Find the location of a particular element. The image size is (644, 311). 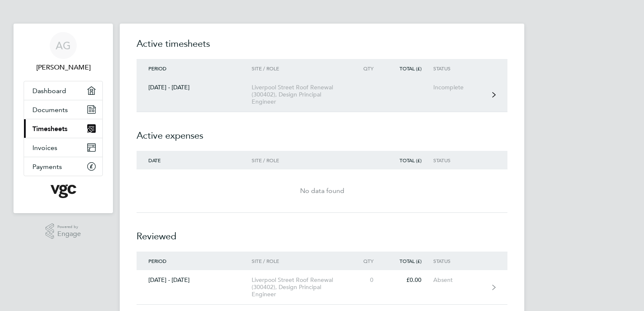

span: Powered by is located at coordinates (69, 227).